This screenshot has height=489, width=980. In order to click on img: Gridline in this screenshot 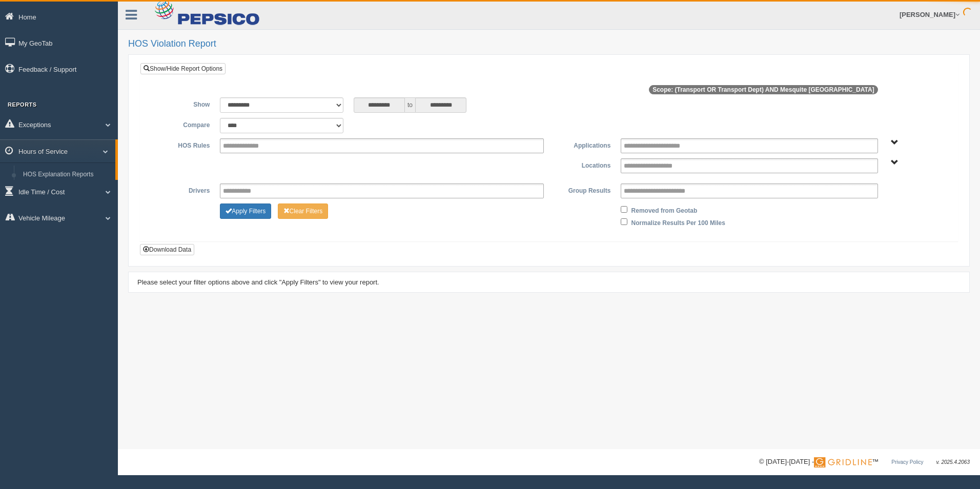, I will do `click(843, 462)`.